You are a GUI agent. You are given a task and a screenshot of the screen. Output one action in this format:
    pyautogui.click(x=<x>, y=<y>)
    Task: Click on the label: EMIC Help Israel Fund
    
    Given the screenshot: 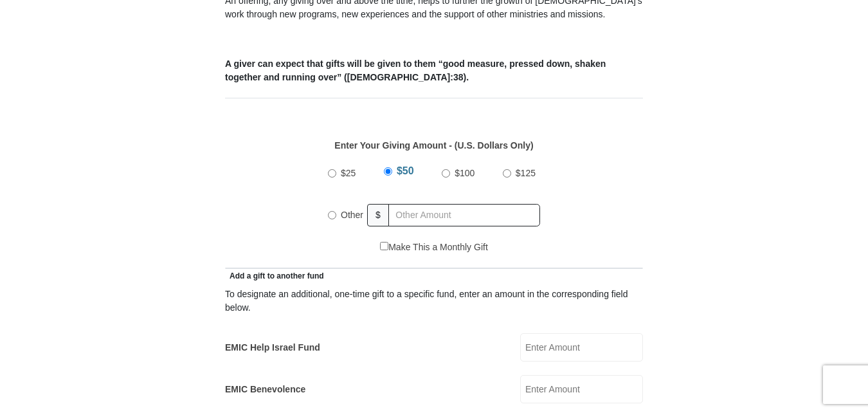 What is the action you would take?
    pyautogui.click(x=273, y=348)
    